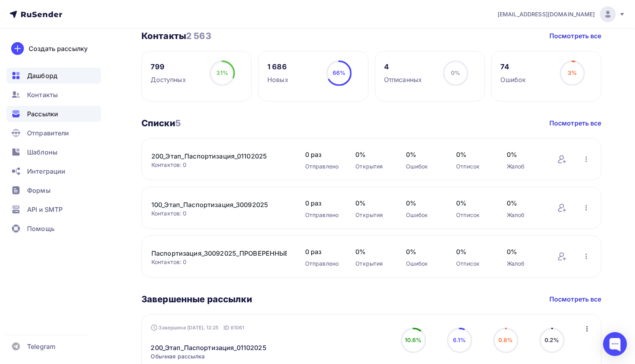  What do you see at coordinates (45, 209) in the screenshot?
I see `span: API и SMTP` at bounding box center [45, 209].